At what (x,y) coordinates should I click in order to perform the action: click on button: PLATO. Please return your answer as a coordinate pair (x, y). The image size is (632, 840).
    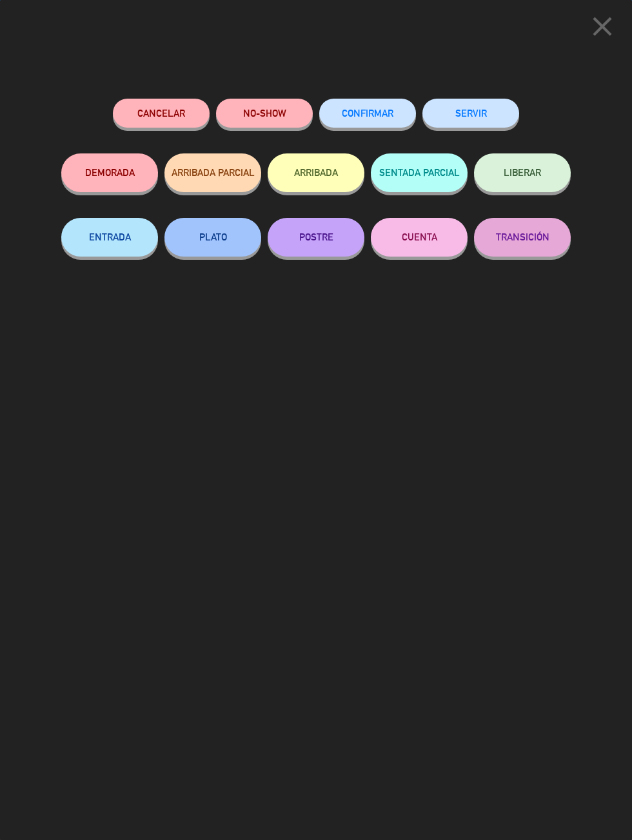
    Looking at the image, I should click on (213, 237).